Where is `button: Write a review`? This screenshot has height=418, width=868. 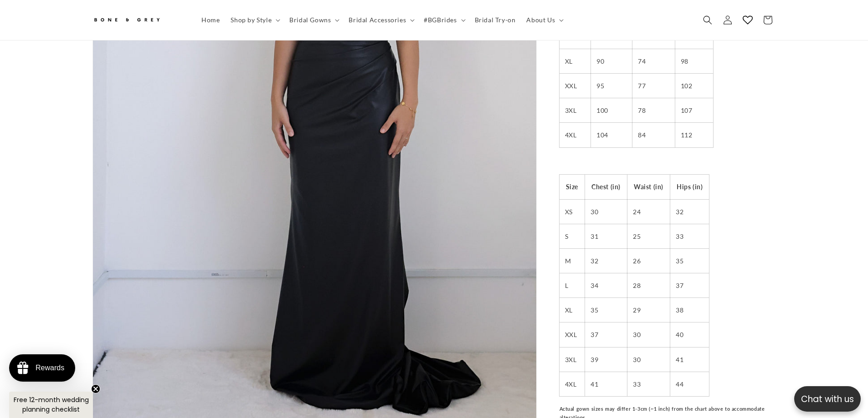 button: Write a review is located at coordinates (653, 21).